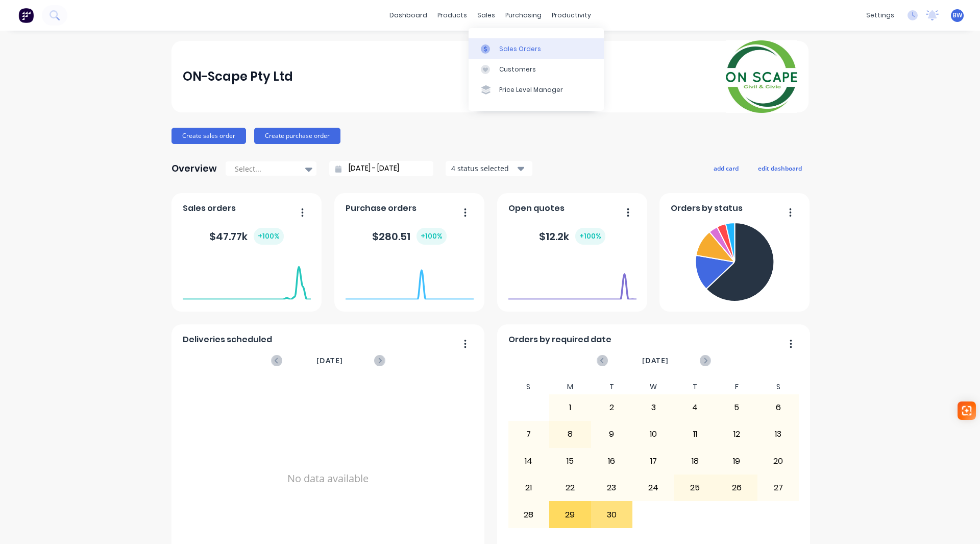  Describe the element at coordinates (695, 434) in the screenshot. I see `div: 11` at that location.